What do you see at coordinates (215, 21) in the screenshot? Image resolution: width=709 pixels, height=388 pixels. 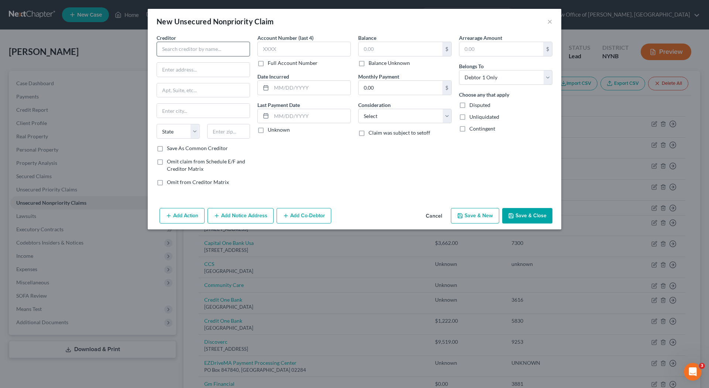 I see `div: New Unsecured Nonpriority Claim` at bounding box center [215, 21].